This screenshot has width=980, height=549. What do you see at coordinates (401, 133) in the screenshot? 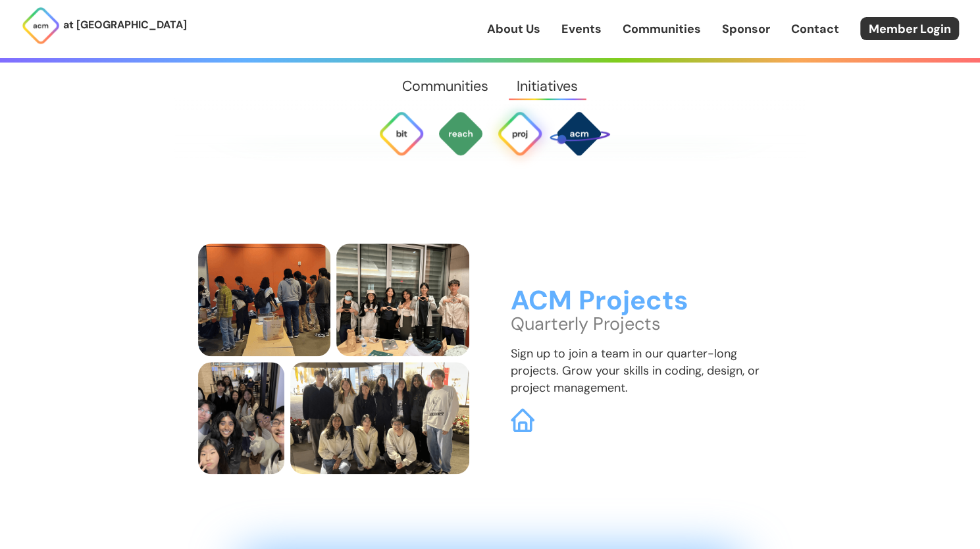
I see `img: Bit Byte` at bounding box center [401, 133].